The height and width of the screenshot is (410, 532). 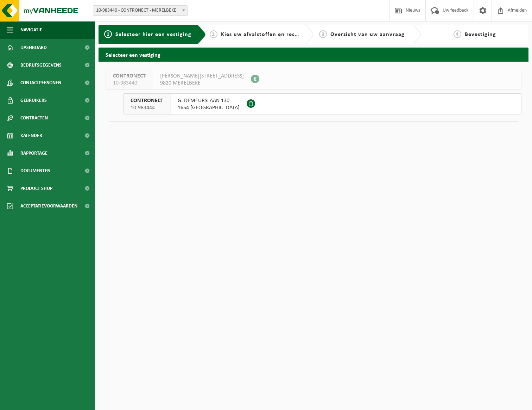 I want to click on span: 2, so click(x=214, y=34).